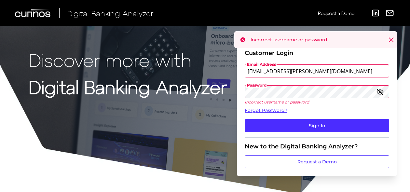 Image resolution: width=410 pixels, height=192 pixels. I want to click on p: Incorrect username or password, so click(317, 102).